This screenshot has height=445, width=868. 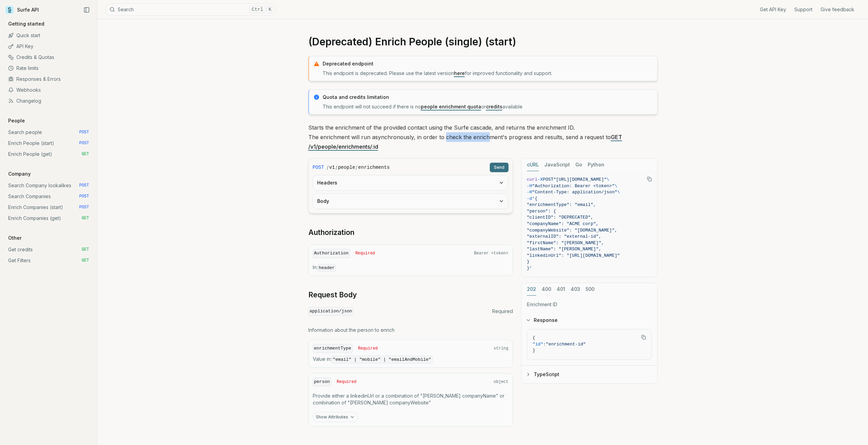 I want to click on code: people, so click(x=347, y=168).